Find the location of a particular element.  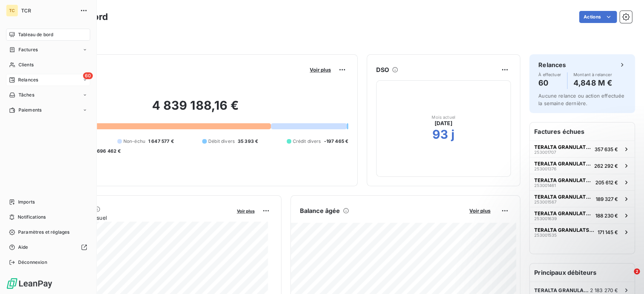

h6: Balance âgée is located at coordinates (320, 210).